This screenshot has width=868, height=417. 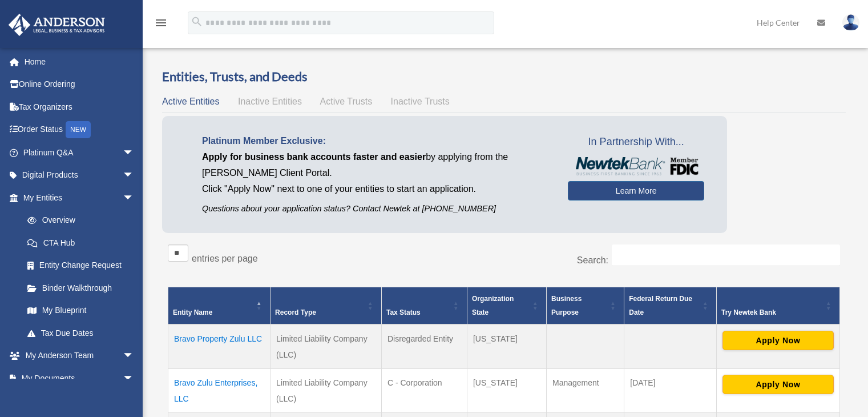 What do you see at coordinates (192, 313) in the screenshot?
I see `span: Entity Name` at bounding box center [192, 313].